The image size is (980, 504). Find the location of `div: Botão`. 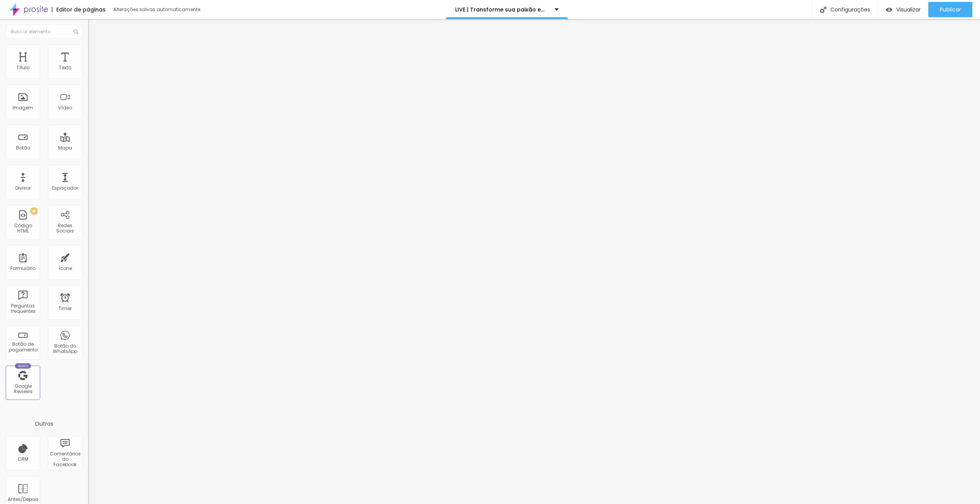

div: Botão is located at coordinates (23, 148).